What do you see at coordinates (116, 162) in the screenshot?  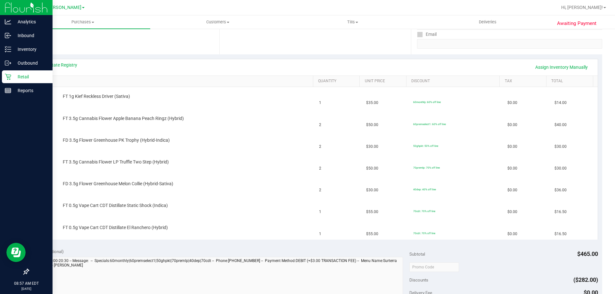 I see `span: FT 3.5g Cannabis Flower LP Truffle Two Step (Hybrid)` at bounding box center [116, 162].